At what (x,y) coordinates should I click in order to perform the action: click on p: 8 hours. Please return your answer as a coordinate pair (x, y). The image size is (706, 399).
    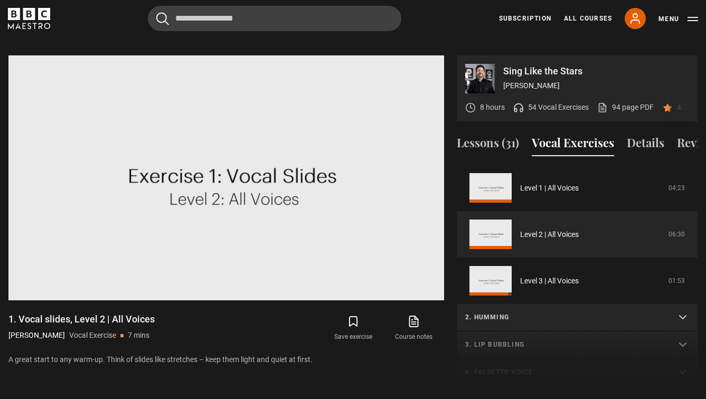
    Looking at the image, I should click on (492, 107).